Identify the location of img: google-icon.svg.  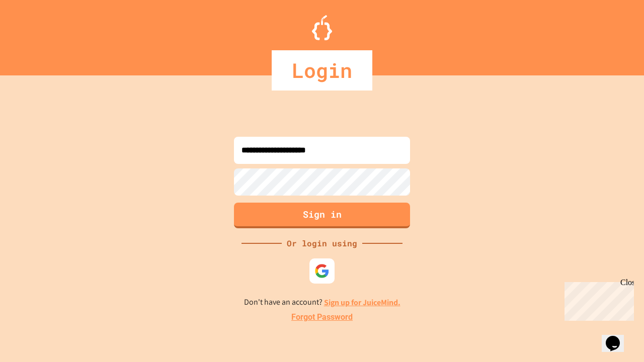
(322, 271).